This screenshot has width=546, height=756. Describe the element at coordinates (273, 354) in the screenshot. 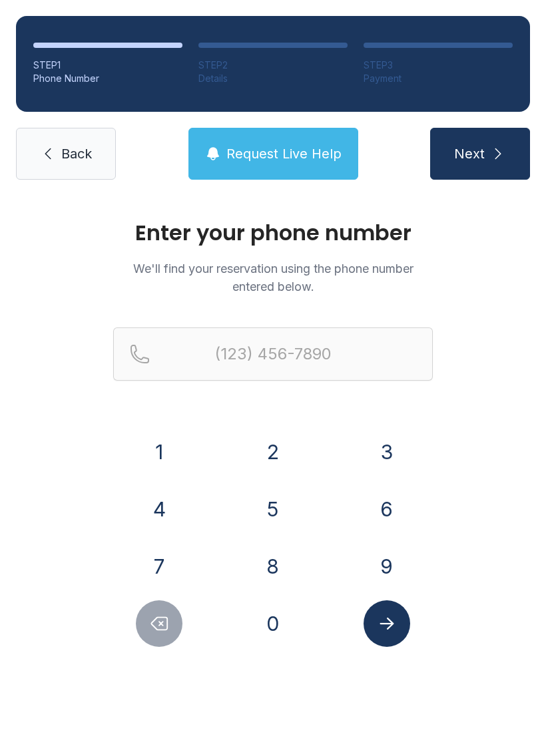

I see `input: Reservation phone number` at that location.